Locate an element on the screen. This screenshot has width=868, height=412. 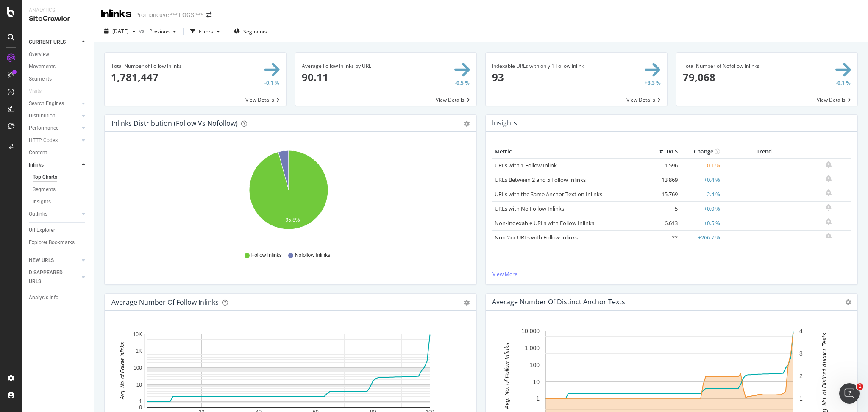
text: 0 is located at coordinates (140, 407).